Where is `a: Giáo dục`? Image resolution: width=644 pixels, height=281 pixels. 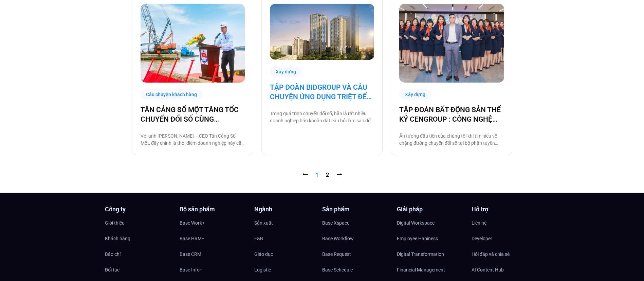
a: Giáo dục is located at coordinates (288, 254).